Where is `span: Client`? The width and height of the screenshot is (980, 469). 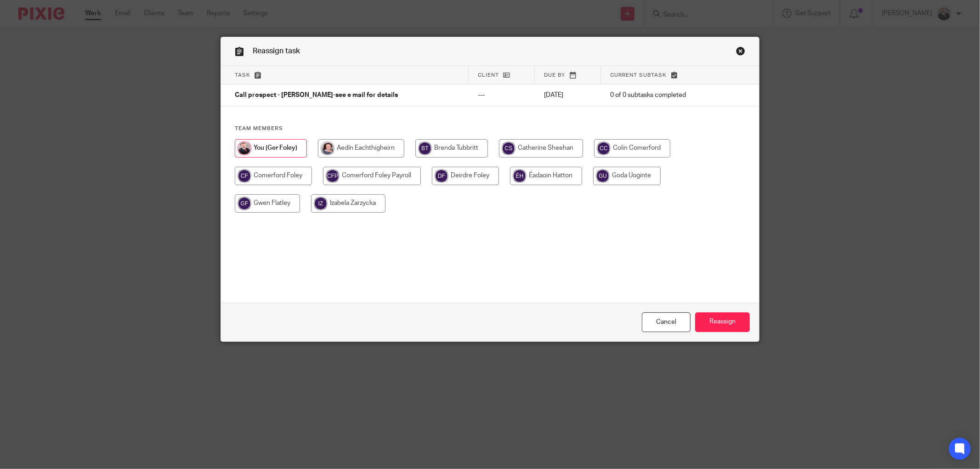
span: Client is located at coordinates (488, 75).